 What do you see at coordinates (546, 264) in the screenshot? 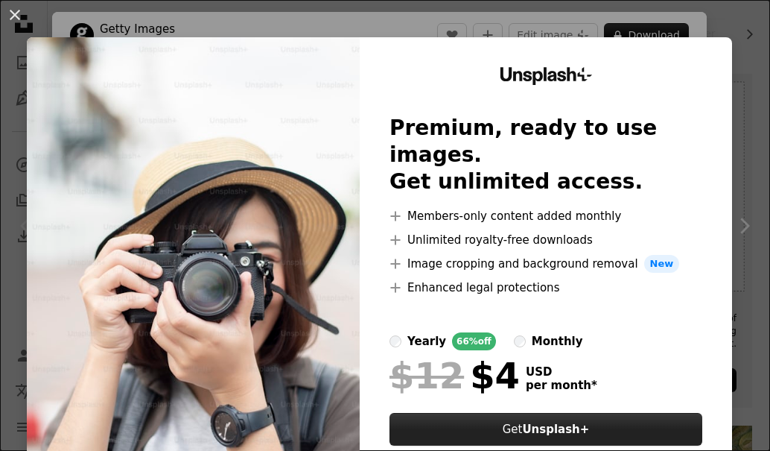
I see `li: Image cropping and background removal` at bounding box center [546, 264].